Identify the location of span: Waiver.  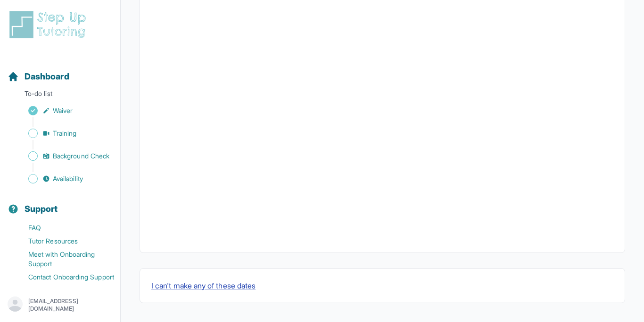
(62, 111).